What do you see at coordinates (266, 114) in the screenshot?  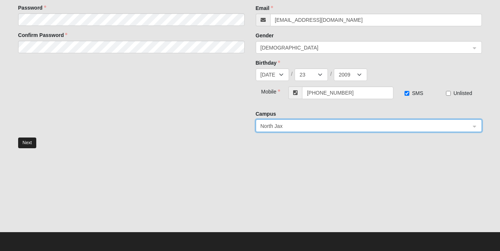 I see `label: Campus` at bounding box center [266, 114].